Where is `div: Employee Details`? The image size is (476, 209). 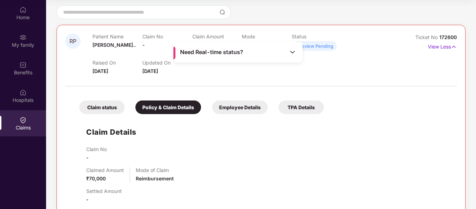
div: Employee Details is located at coordinates (240, 107).